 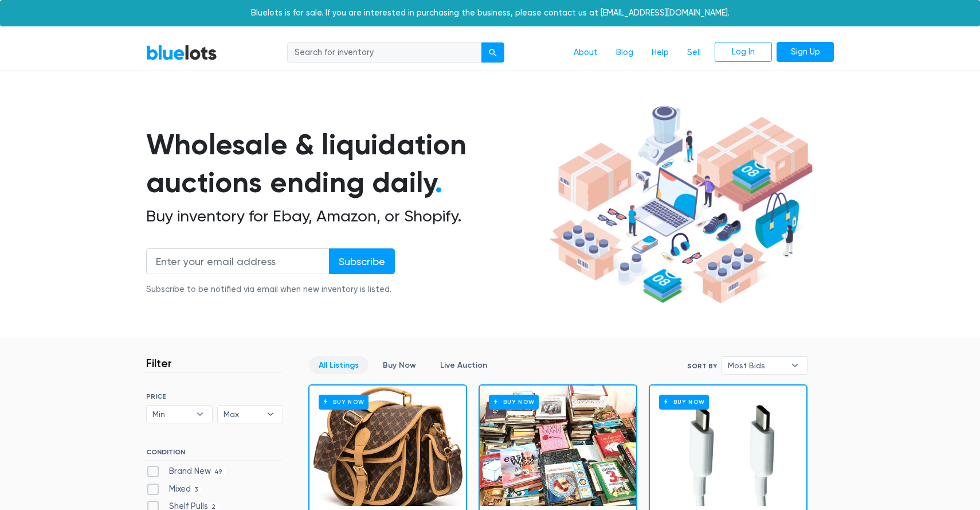 I want to click on h6: CONDITION, so click(x=214, y=454).